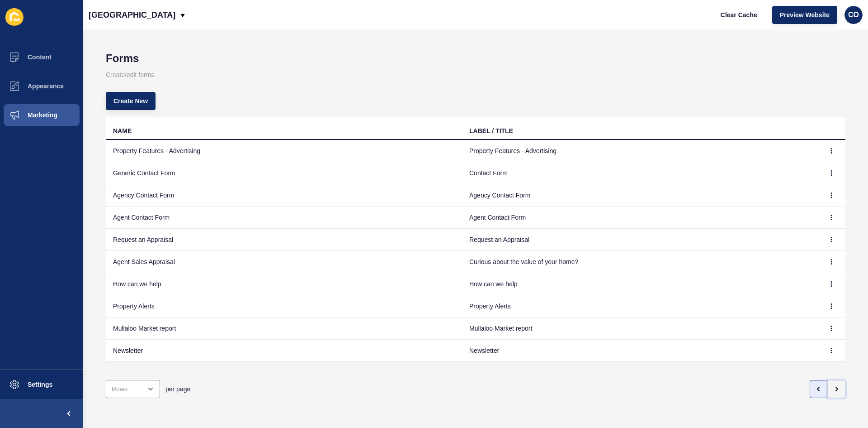 This screenshot has width=868, height=428. I want to click on span: CO, so click(853, 15).